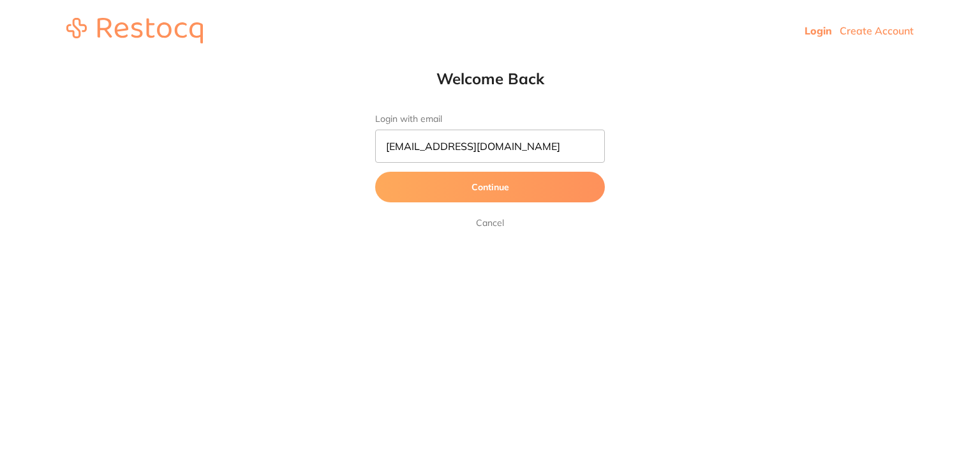 This screenshot has height=466, width=980. Describe the element at coordinates (490, 223) in the screenshot. I see `a: Cancel` at that location.